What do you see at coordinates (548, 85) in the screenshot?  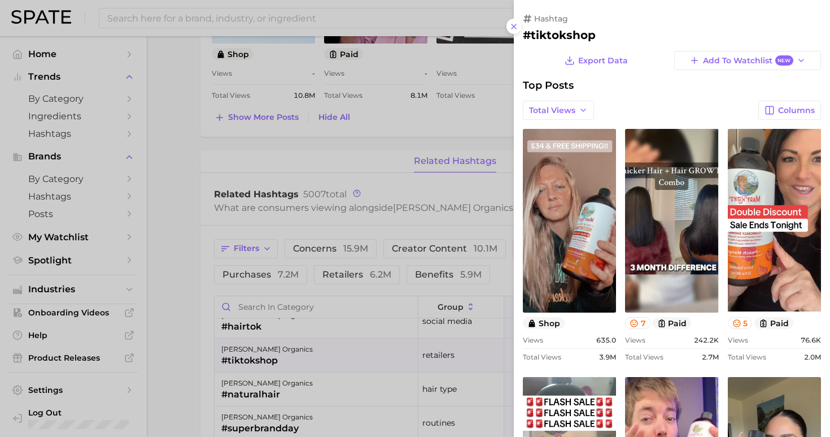 I see `span: Top Posts` at bounding box center [548, 85].